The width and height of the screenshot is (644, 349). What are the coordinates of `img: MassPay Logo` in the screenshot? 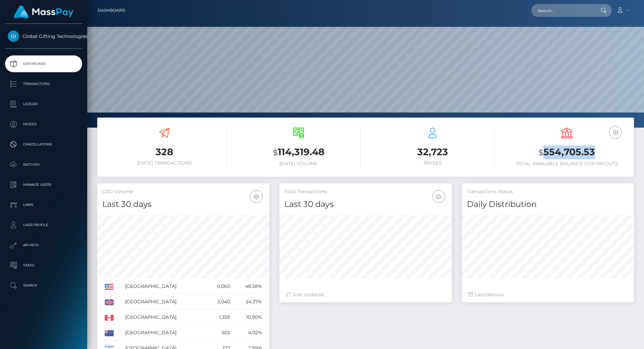 It's located at (44, 12).